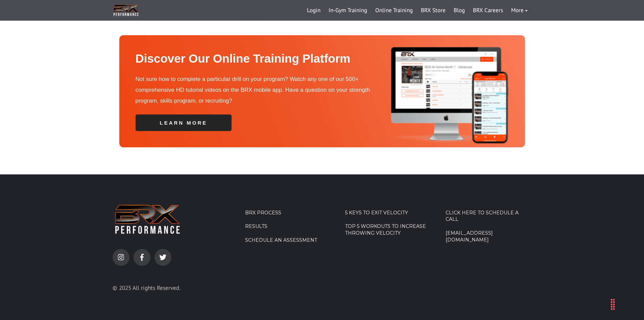 This screenshot has width=644, height=320. What do you see at coordinates (394, 10) in the screenshot?
I see `a: Online Training` at bounding box center [394, 10].